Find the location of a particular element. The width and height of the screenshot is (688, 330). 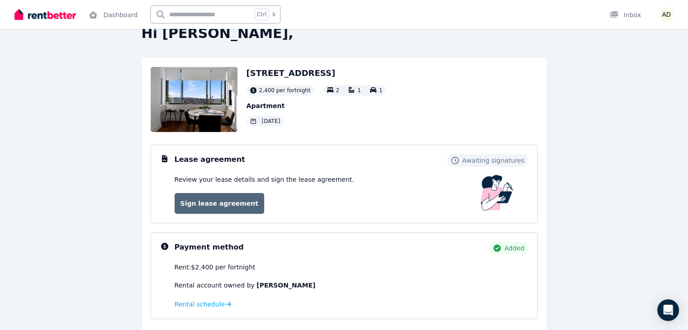

span: Added is located at coordinates (514, 248).